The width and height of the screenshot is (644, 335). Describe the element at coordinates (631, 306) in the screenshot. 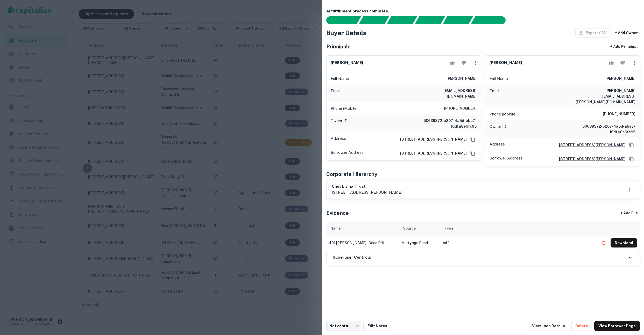

I see `div: Chat Widget` at that location.